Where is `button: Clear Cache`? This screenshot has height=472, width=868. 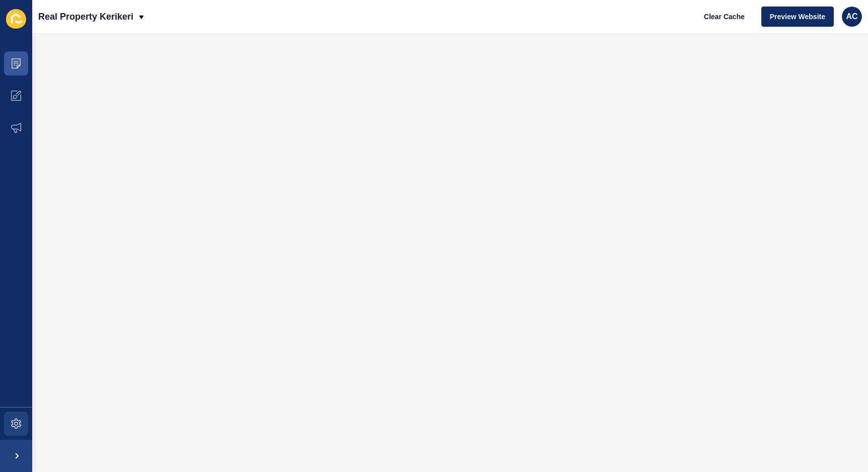 button: Clear Cache is located at coordinates (724, 17).